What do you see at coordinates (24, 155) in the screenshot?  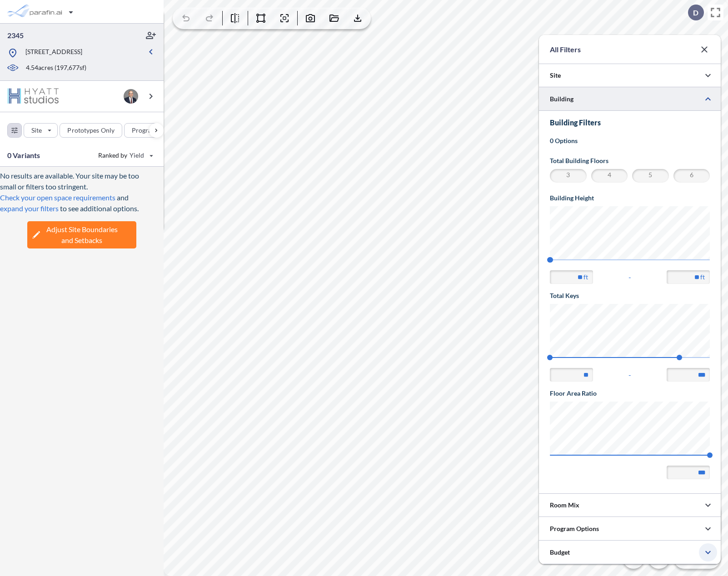 I see `p: 0 Variants` at bounding box center [24, 155].